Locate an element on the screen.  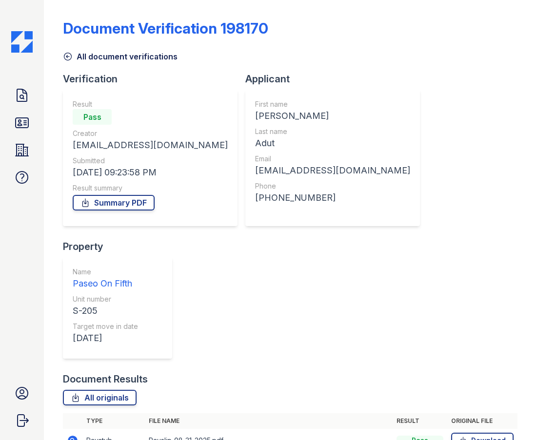
div: Adut is located at coordinates (333, 143).